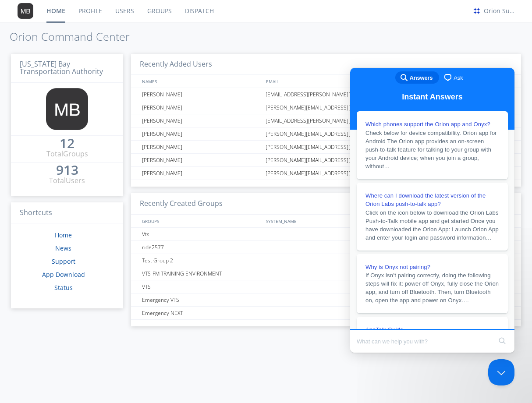 The height and width of the screenshot is (403, 532). I want to click on a: 913, so click(67, 171).